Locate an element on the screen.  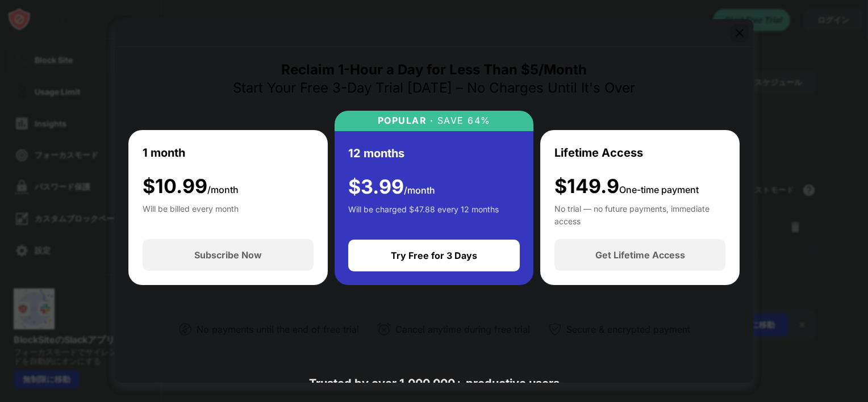
div: 1 month is located at coordinates (163, 153).